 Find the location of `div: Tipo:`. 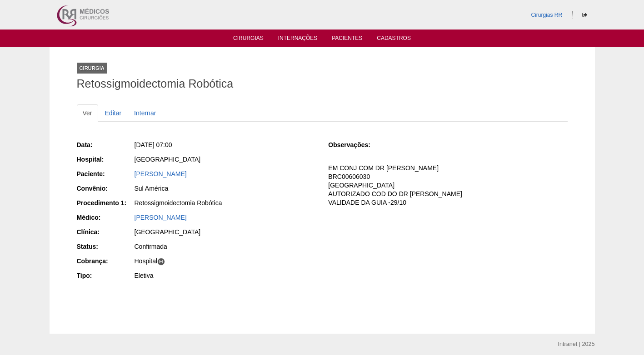

div: Tipo: is located at coordinates (105, 276).